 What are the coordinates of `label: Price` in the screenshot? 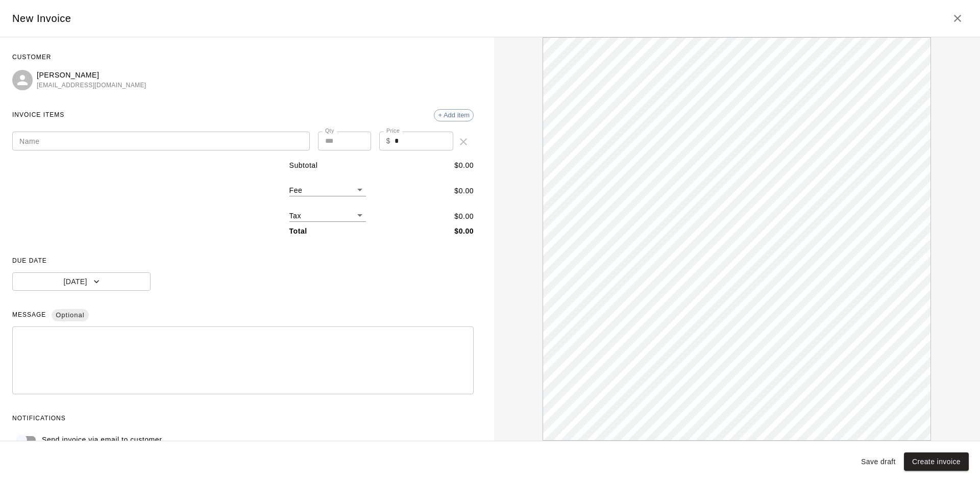 It's located at (393, 131).